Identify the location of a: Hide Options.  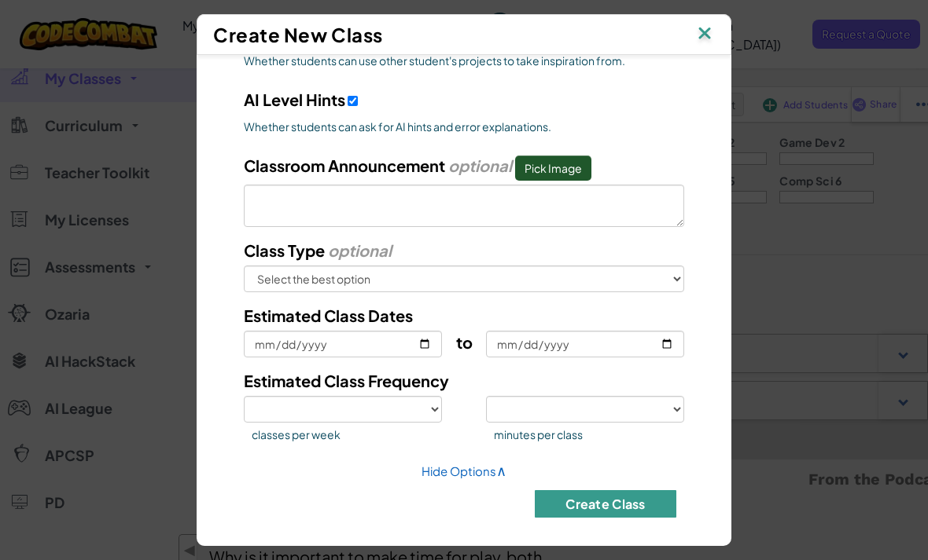
(464, 471).